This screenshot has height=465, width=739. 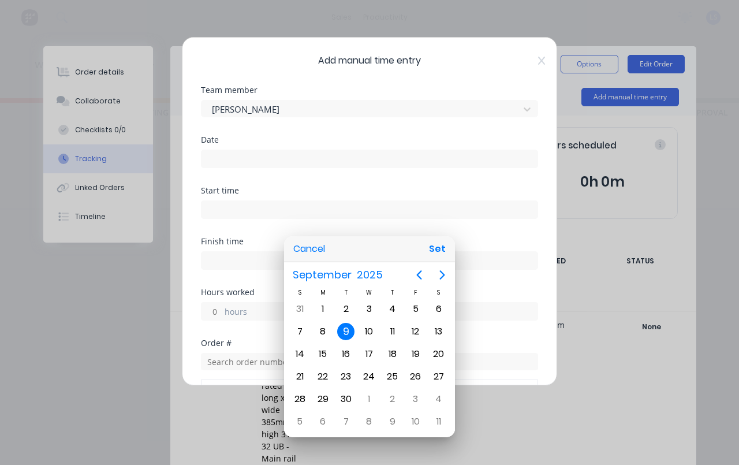 I want to click on div: Sunday, September 14, 2025, so click(x=300, y=354).